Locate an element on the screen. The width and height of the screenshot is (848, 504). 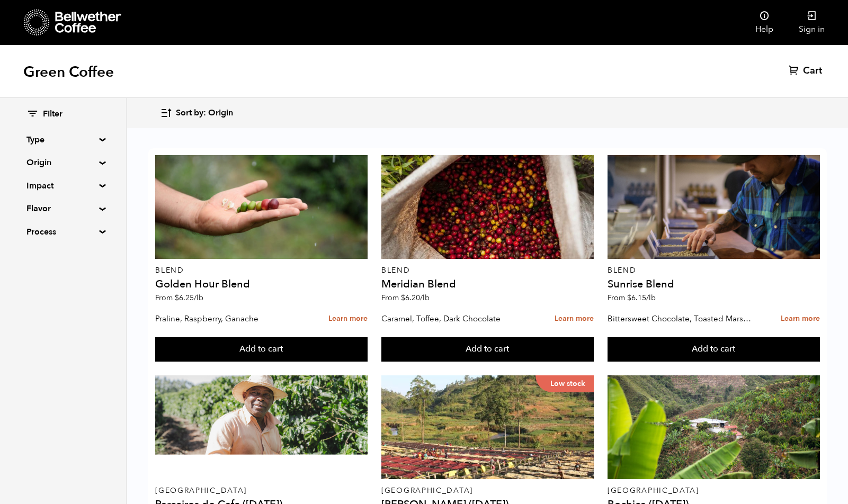
summary: Impact is located at coordinates (63, 186).